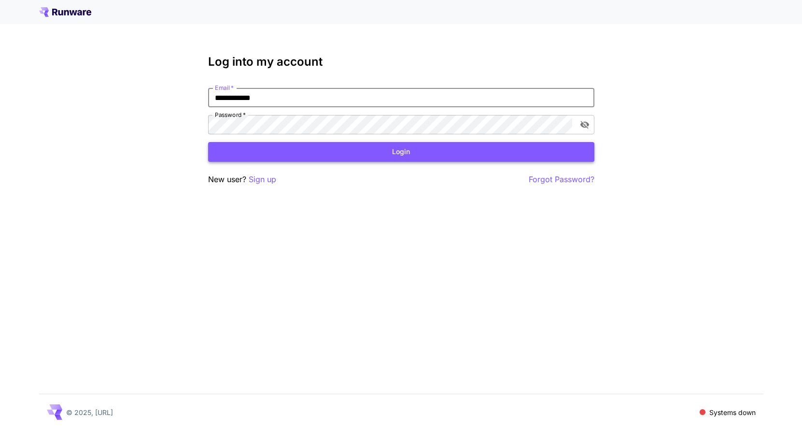 This screenshot has width=802, height=430. Describe the element at coordinates (401, 152) in the screenshot. I see `button: Login` at that location.